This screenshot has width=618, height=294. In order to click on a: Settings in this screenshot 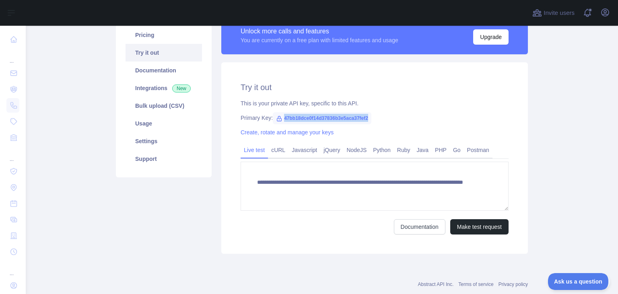, I will do `click(164, 141)`.